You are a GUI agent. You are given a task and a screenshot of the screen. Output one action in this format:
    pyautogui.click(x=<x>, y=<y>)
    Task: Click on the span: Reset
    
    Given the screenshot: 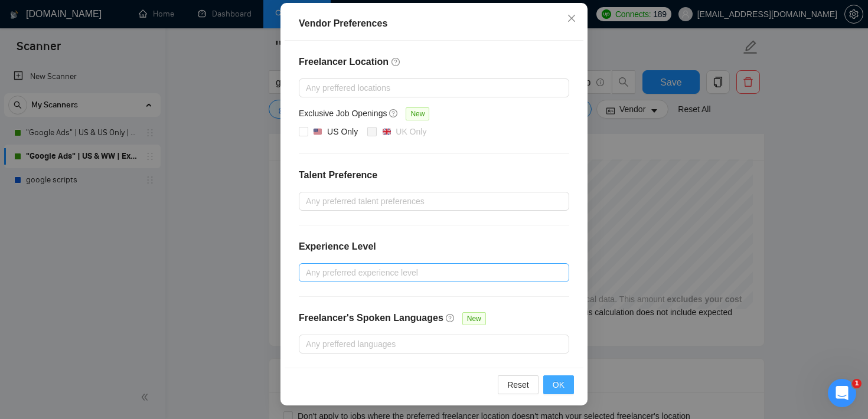 What is the action you would take?
    pyautogui.click(x=518, y=385)
    